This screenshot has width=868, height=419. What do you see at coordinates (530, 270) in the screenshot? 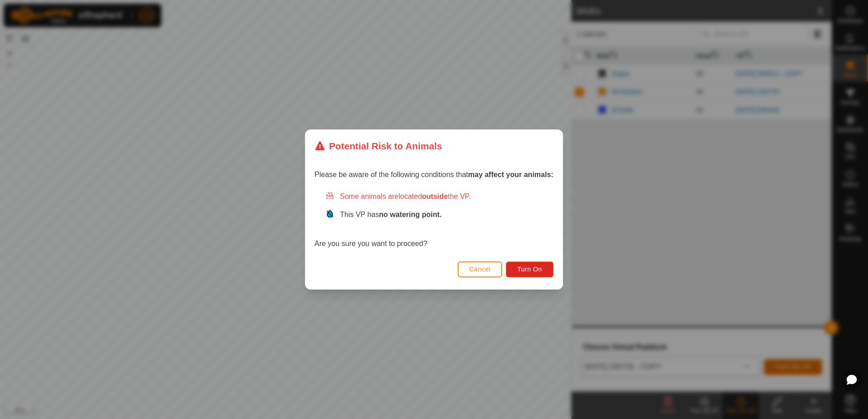
I see `span: Turn On` at bounding box center [530, 270].